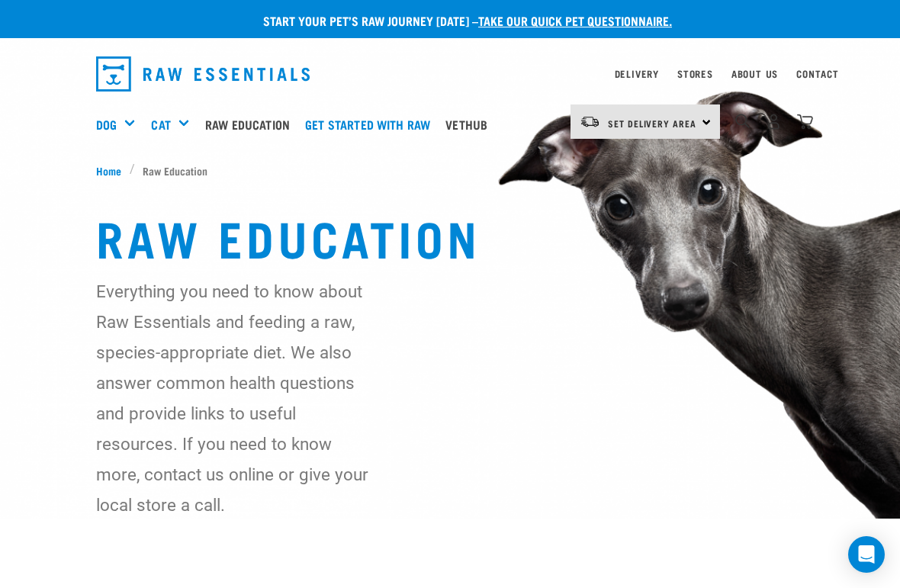  Describe the element at coordinates (755, 73) in the screenshot. I see `a: About Us` at that location.